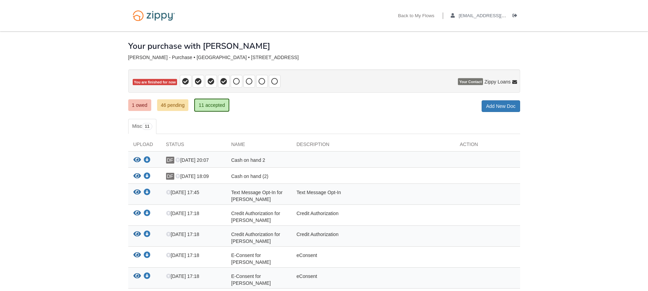 Image resolution: width=648 pixels, height=291 pixels. What do you see at coordinates (517, 17) in the screenshot?
I see `a: Log out` at bounding box center [517, 17].